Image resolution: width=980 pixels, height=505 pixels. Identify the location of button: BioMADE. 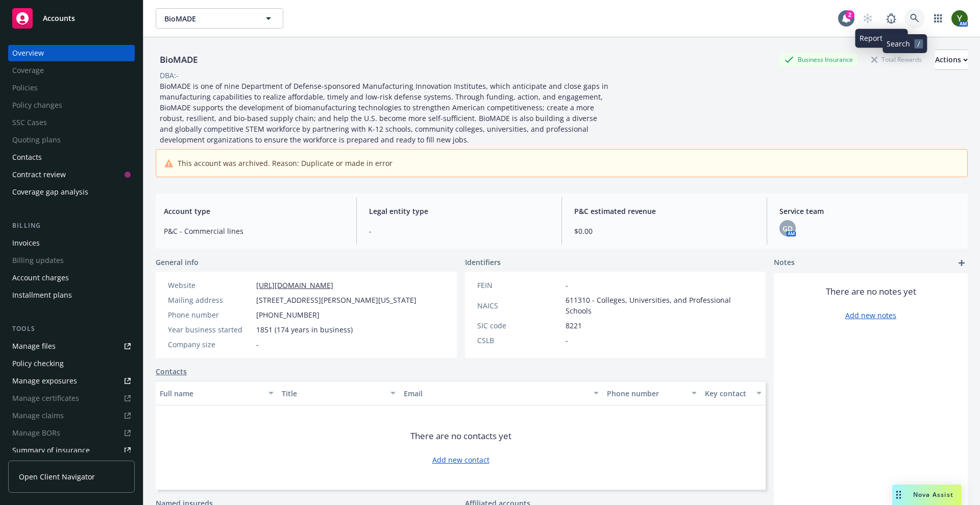
(220, 18).